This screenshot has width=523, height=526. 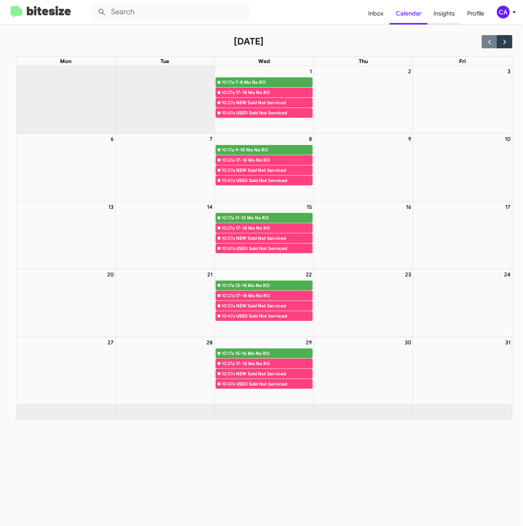 What do you see at coordinates (363, 303) in the screenshot?
I see `td: October 23, 2025` at bounding box center [363, 303].